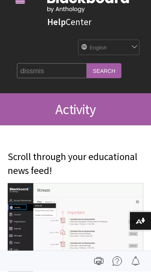  Describe the element at coordinates (118, 264) in the screenshot. I see `img: More help` at that location.